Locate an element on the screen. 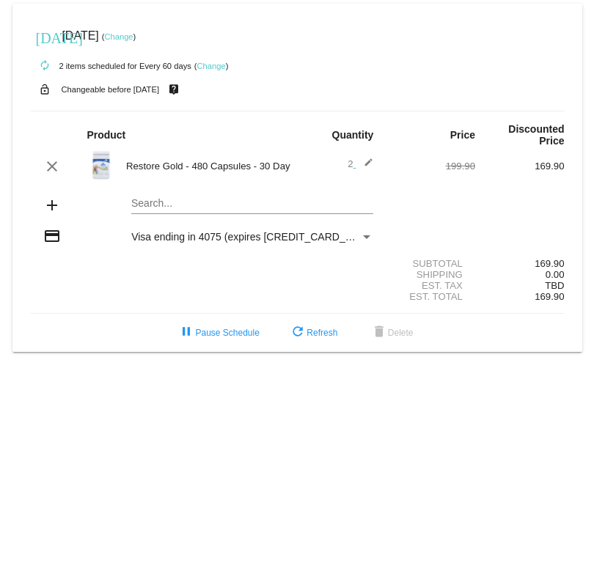 This screenshot has height=563, width=594. strong: Quantity is located at coordinates (353, 135).